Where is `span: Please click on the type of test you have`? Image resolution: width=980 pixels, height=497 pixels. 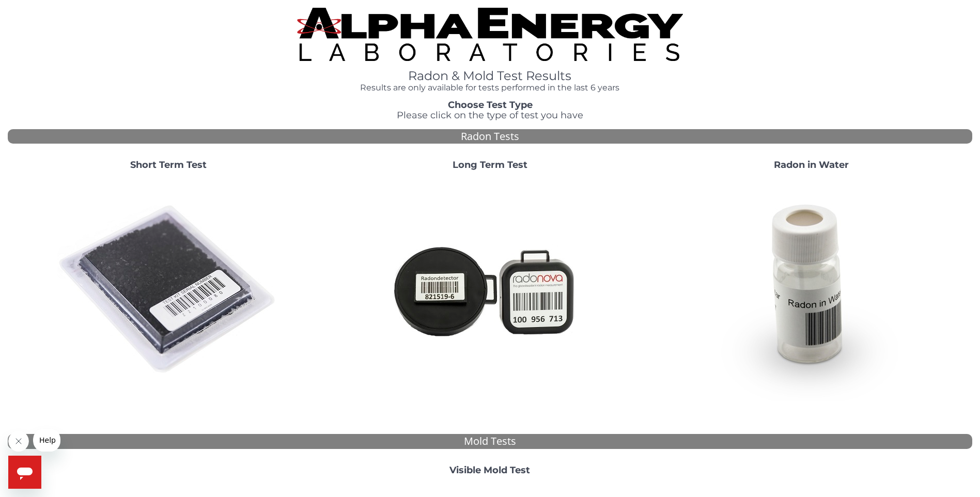 span: Please click on the type of test you have is located at coordinates (490, 115).